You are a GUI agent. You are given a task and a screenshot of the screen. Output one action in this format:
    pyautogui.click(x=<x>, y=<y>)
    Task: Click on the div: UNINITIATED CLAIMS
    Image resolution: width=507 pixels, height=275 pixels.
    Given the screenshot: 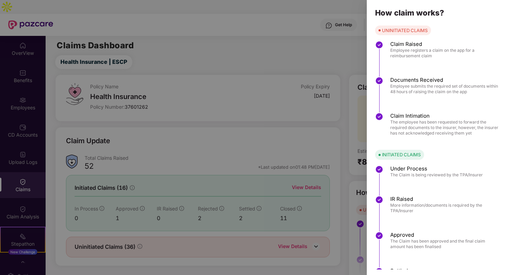 What is the action you would take?
    pyautogui.click(x=405, y=30)
    